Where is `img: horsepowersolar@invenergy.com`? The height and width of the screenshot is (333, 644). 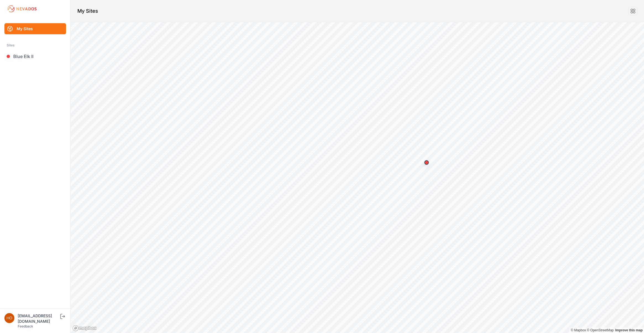 img: horsepowersolar@invenergy.com is located at coordinates (9, 319).